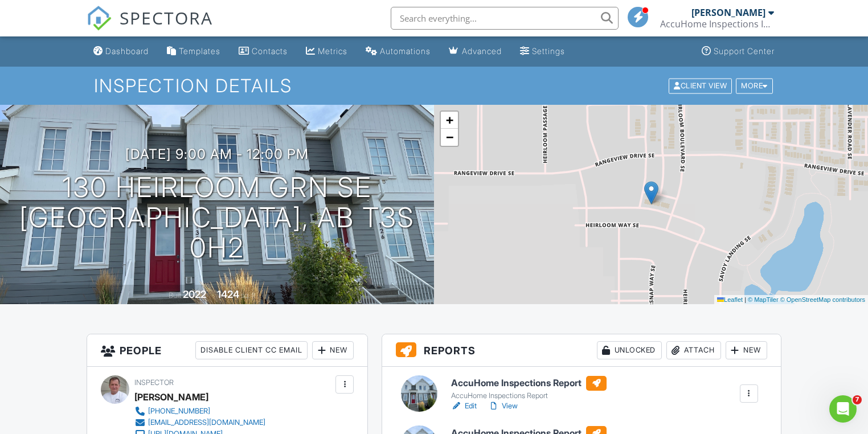  Describe the element at coordinates (326, 51) in the screenshot. I see `a: Metrics` at that location.